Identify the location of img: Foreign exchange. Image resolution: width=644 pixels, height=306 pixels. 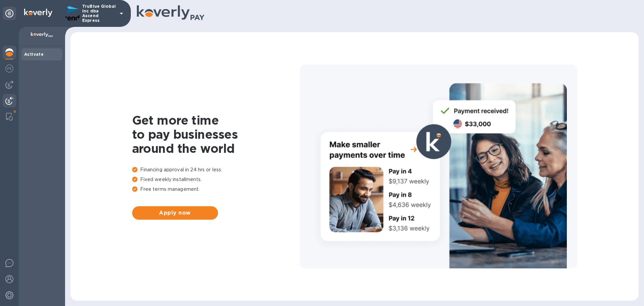
(10, 69).